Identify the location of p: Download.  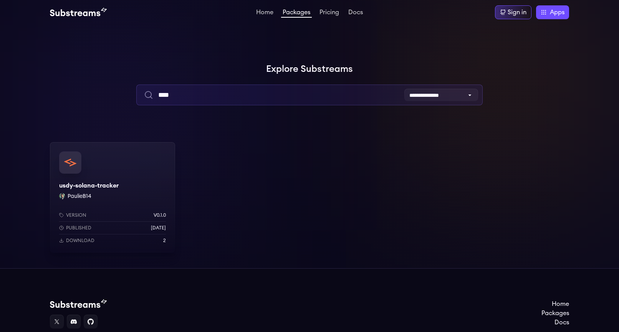
(80, 240).